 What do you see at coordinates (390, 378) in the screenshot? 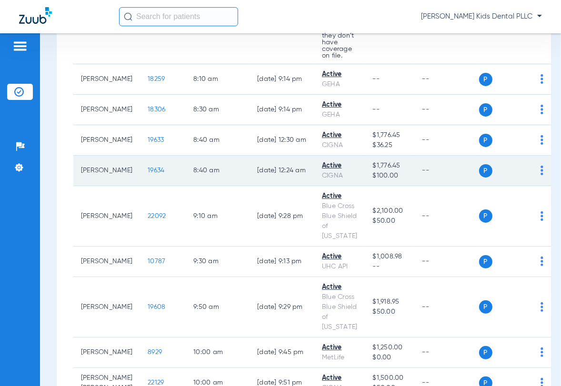
I see `span: $1,500.00` at bounding box center [390, 378].